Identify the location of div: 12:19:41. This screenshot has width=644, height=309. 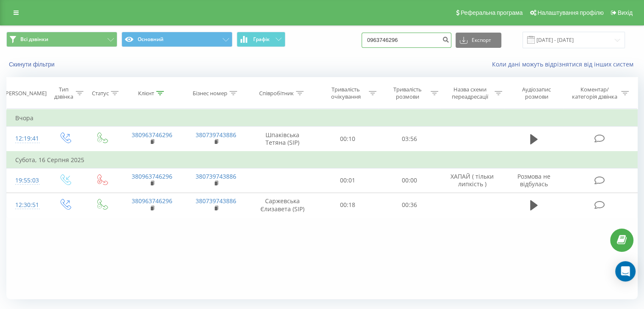
(26, 138).